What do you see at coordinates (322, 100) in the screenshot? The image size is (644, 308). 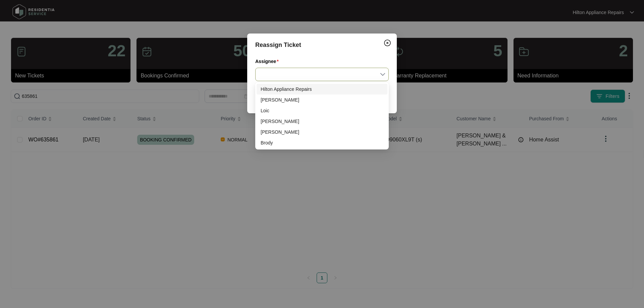 I see `div: Dean` at bounding box center [322, 100].